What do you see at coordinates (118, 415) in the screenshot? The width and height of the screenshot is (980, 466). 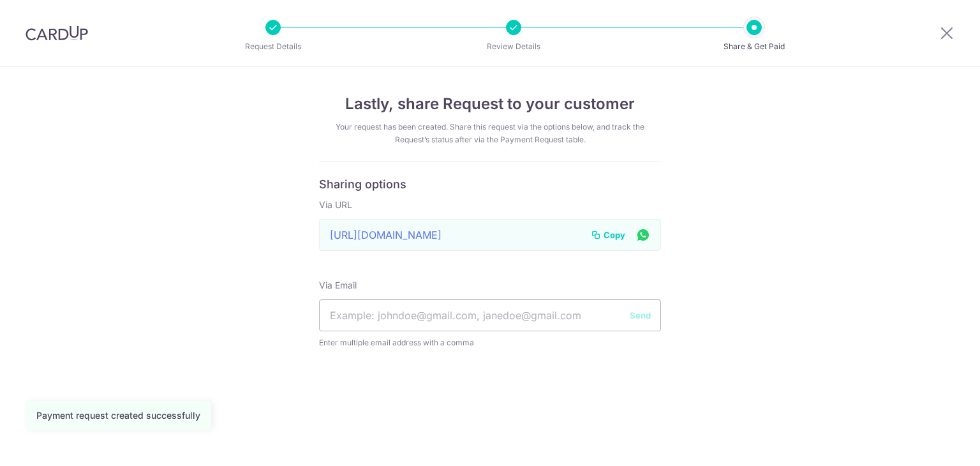 I see `div: Payment request created successfully` at bounding box center [118, 415].